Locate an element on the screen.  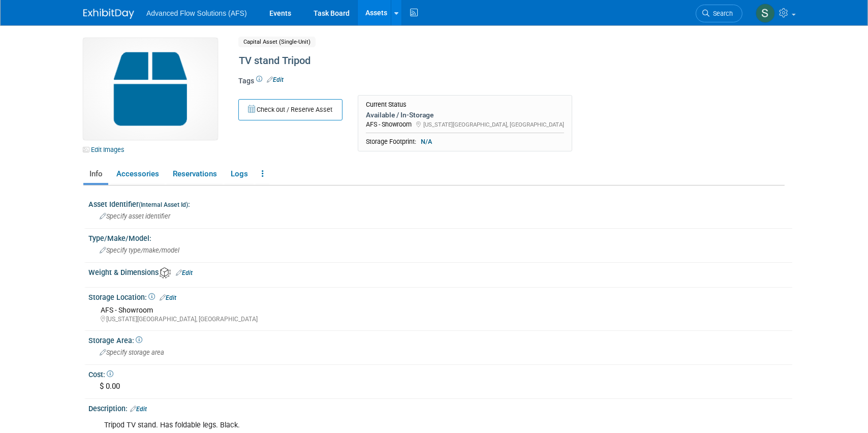
small: (Internal Asset Id) is located at coordinates (163, 205).